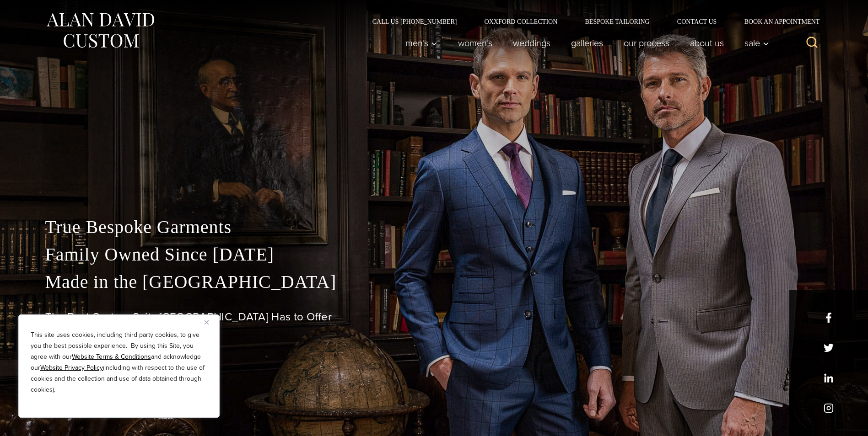 The height and width of the screenshot is (436, 868). I want to click on u: Website Terms & Conditions, so click(111, 357).